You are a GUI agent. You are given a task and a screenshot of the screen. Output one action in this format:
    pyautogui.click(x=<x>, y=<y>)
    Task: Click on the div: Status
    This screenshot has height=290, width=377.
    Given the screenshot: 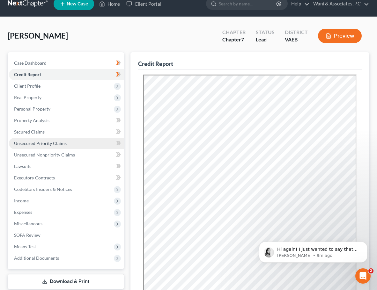 What is the action you would take?
    pyautogui.click(x=265, y=32)
    